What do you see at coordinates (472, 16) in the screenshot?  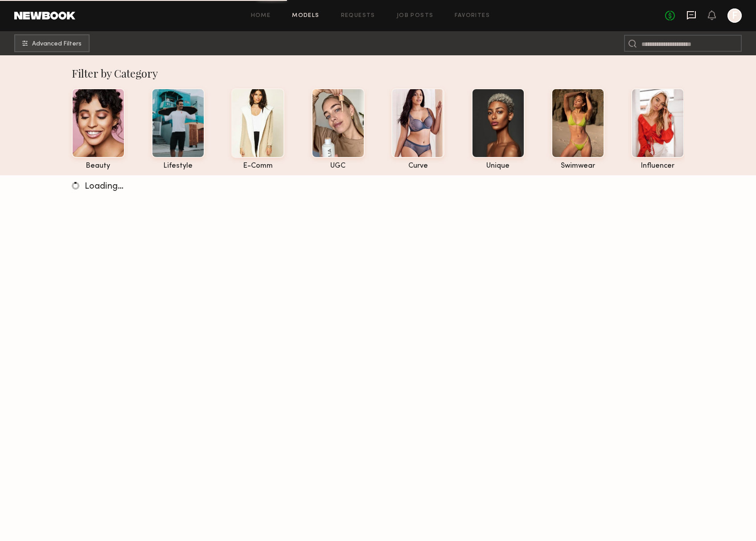 I see `a: Favorites` at bounding box center [472, 16].